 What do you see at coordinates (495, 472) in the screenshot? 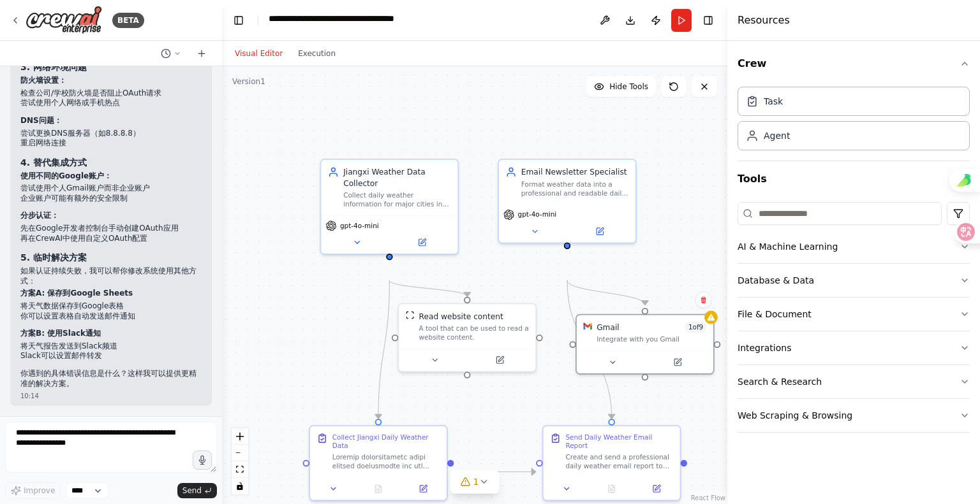
I see `g: Edge from 233a9850-2f38-4dbd-9134-e595ba16d9a0 to 5d1d021e-31dd-4ca7-9aea-dde550935569` at bounding box center [495, 472].